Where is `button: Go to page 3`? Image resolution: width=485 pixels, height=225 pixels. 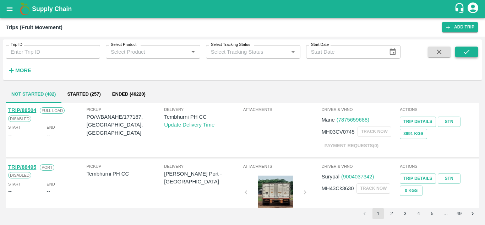 button: Go to page 3 is located at coordinates (406, 214).